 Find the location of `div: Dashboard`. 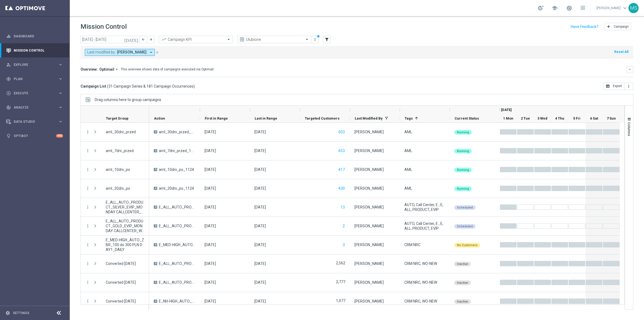

div: Dashboard is located at coordinates (34, 36).